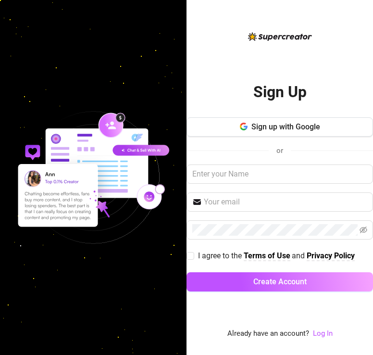  What do you see at coordinates (221, 256) in the screenshot?
I see `span: I agree to the` at bounding box center [221, 256].